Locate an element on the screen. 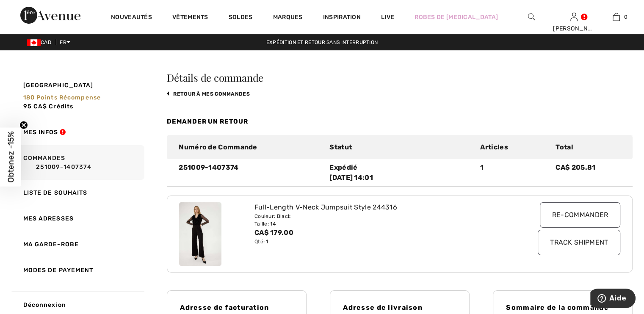  div: Taille: 14 is located at coordinates (381, 224).